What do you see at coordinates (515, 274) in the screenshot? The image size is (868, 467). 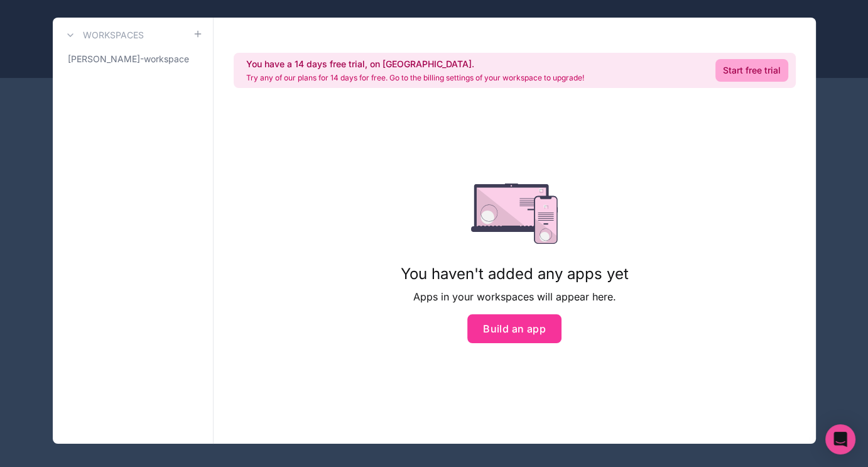 I see `h1: You haven't added any apps yet` at bounding box center [515, 274].